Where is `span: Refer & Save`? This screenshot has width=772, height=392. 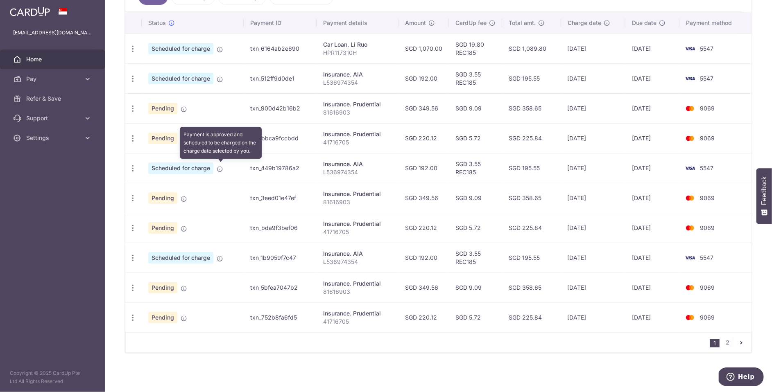
span: Refer & Save is located at coordinates (53, 99).